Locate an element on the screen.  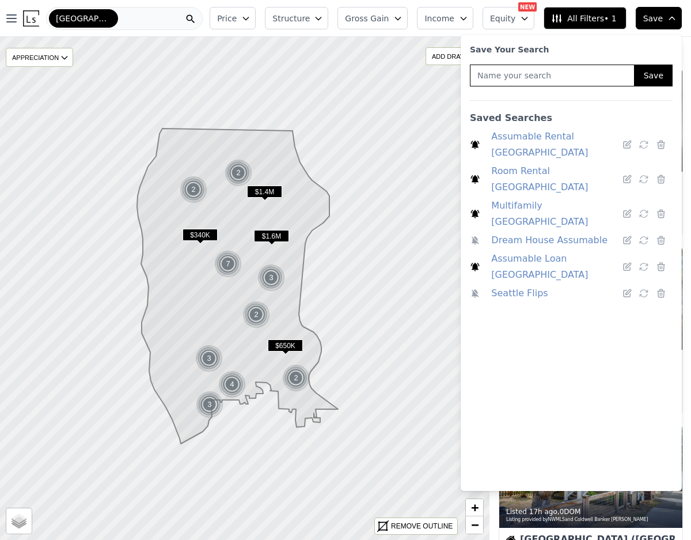
input: Name your search is located at coordinates (552, 75).